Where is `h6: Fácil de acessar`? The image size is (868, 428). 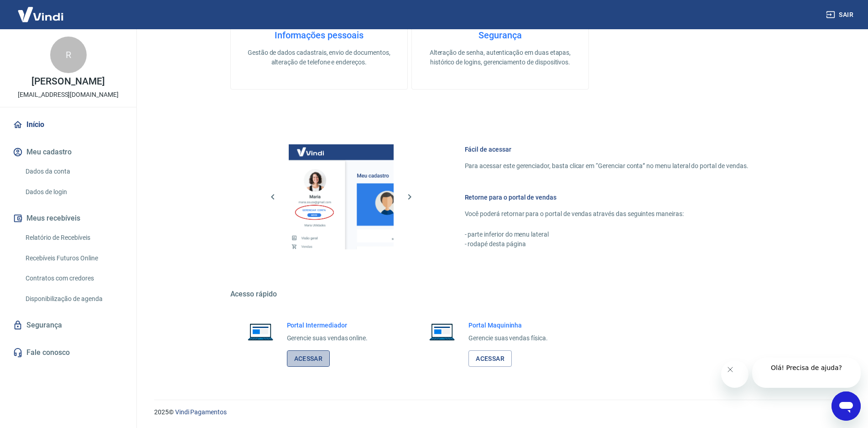 h6: Fácil de acessar is located at coordinates (607, 150).